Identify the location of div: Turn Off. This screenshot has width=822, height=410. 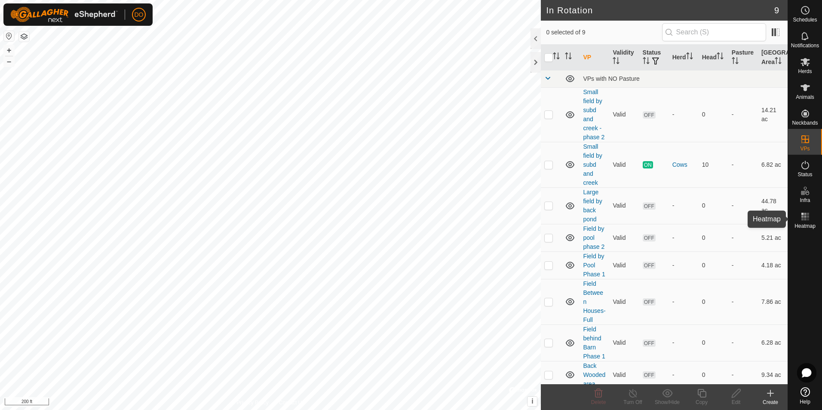
(633, 402).